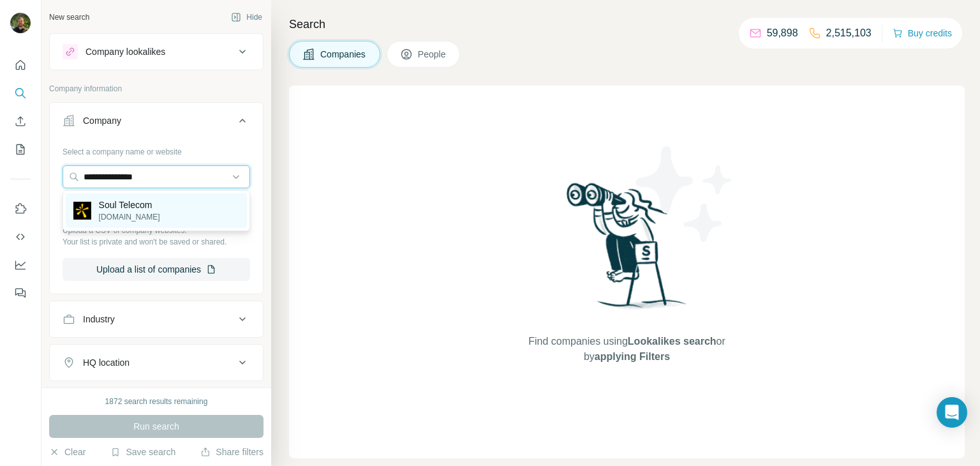  Describe the element at coordinates (143, 452) in the screenshot. I see `button: Save search` at that location.